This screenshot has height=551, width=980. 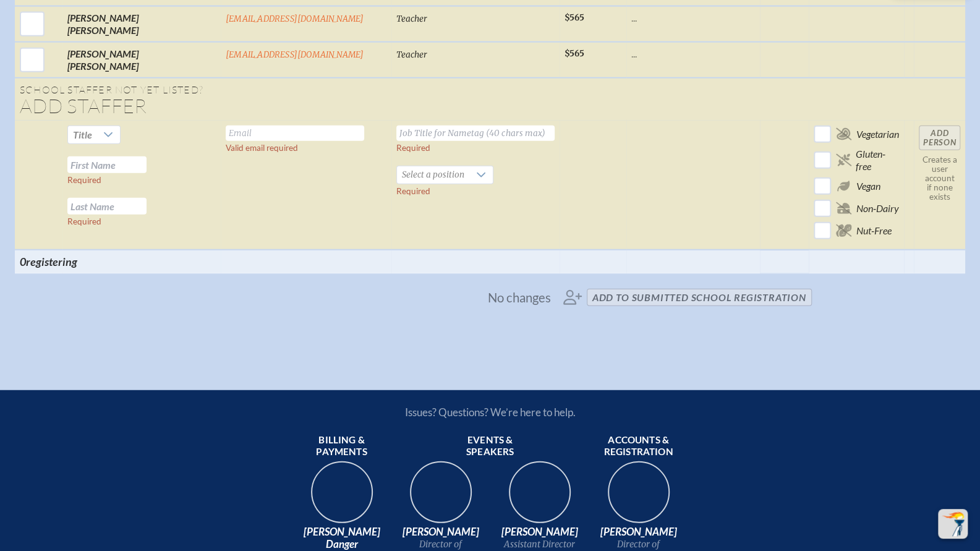 What do you see at coordinates (51, 262) in the screenshot?
I see `span: registering` at bounding box center [51, 262].